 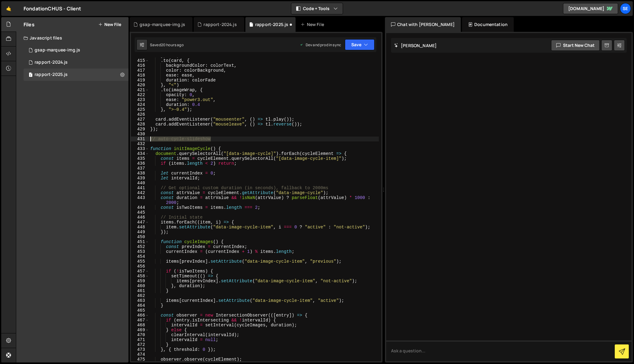 I want to click on div: 446, so click(x=140, y=217).